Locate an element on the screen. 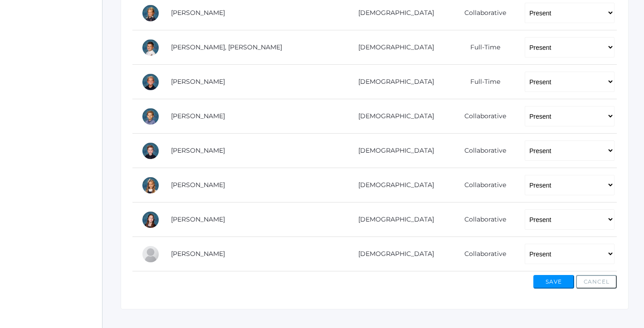 Image resolution: width=644 pixels, height=328 pixels. button: Cancel is located at coordinates (596, 282).